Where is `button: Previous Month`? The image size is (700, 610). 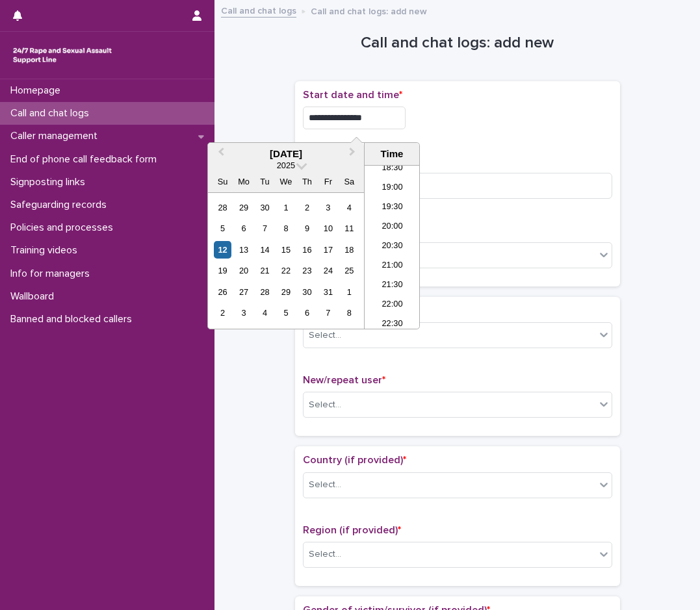 button: Previous Month is located at coordinates (219, 155).